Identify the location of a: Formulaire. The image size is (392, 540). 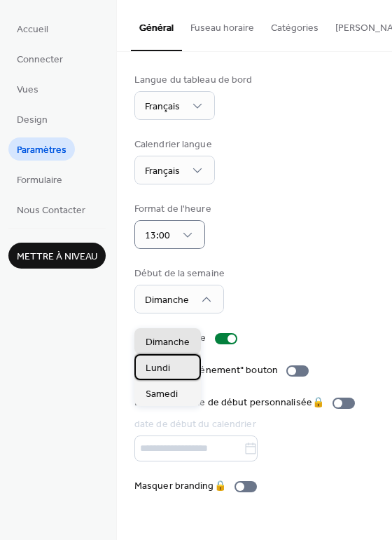
(40, 179).